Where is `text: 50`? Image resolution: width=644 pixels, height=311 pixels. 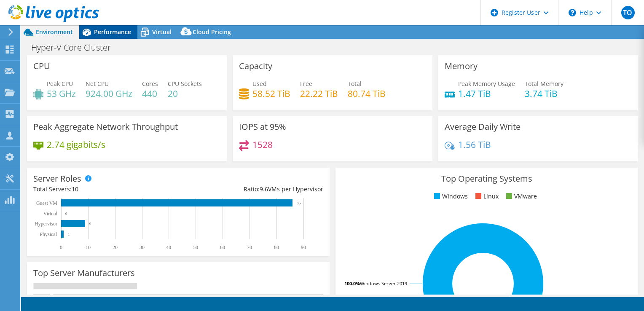
text: 50 is located at coordinates (196, 247).